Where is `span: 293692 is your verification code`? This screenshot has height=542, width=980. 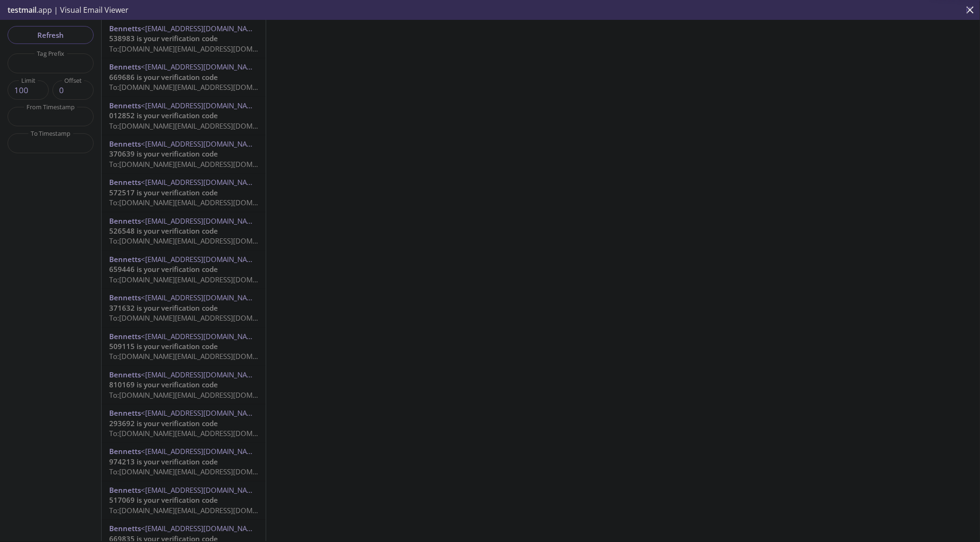
span: 293692 is your verification code is located at coordinates (164, 423).